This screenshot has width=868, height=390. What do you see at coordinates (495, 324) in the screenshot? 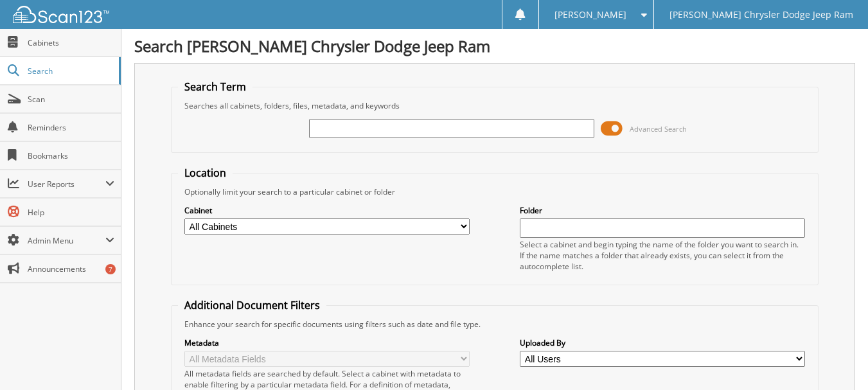
I see `div: Enhance your search for specific documents using filters such as date and file type.` at bounding box center [495, 324].